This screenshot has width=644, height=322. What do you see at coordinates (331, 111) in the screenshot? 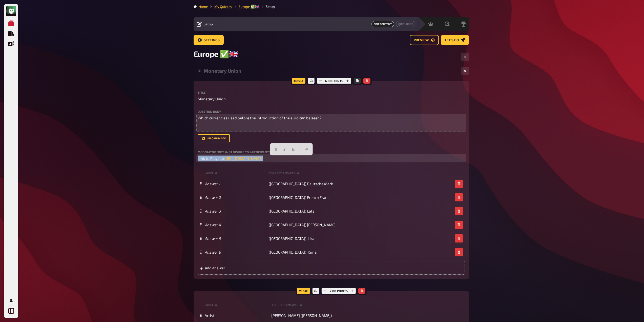
I see `label: Question body` at bounding box center [331, 111].